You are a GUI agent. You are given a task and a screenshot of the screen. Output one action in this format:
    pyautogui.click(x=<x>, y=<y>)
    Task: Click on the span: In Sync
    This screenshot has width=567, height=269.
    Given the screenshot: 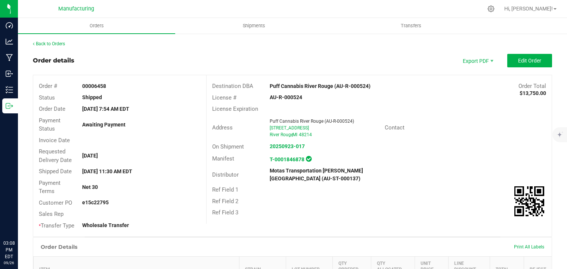 What is the action you would take?
    pyautogui.click(x=308, y=158)
    